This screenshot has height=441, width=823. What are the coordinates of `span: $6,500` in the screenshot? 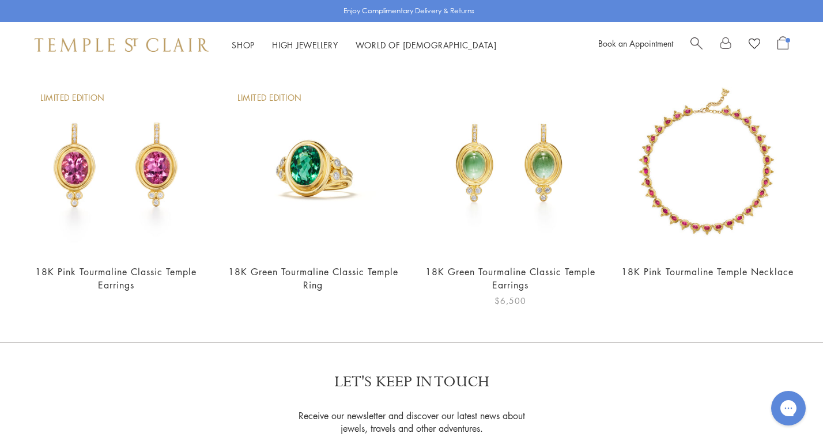 It's located at (510, 301).